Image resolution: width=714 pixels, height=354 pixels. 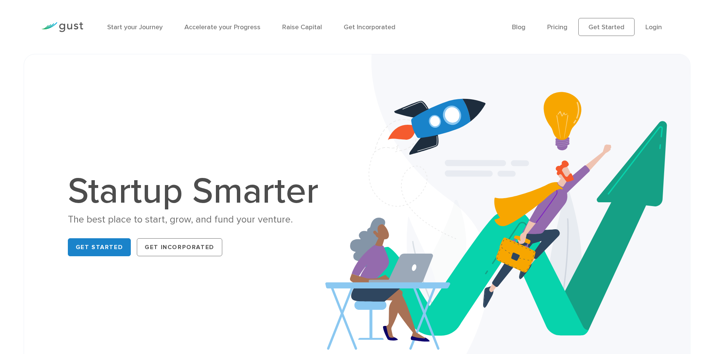 What do you see at coordinates (62, 27) in the screenshot?
I see `img: Gust Logo` at bounding box center [62, 27].